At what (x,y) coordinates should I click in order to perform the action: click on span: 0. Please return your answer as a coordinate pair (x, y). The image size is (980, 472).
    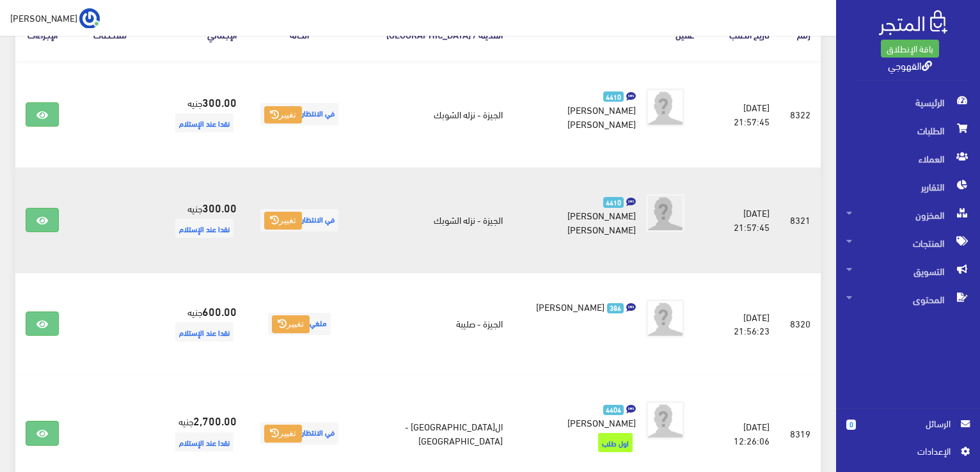
    Looking at the image, I should click on (851, 424).